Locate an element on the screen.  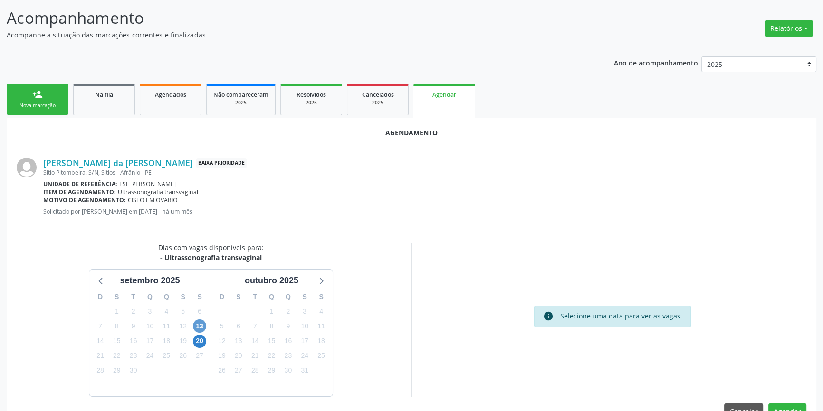
span: Na fila is located at coordinates (104, 95).